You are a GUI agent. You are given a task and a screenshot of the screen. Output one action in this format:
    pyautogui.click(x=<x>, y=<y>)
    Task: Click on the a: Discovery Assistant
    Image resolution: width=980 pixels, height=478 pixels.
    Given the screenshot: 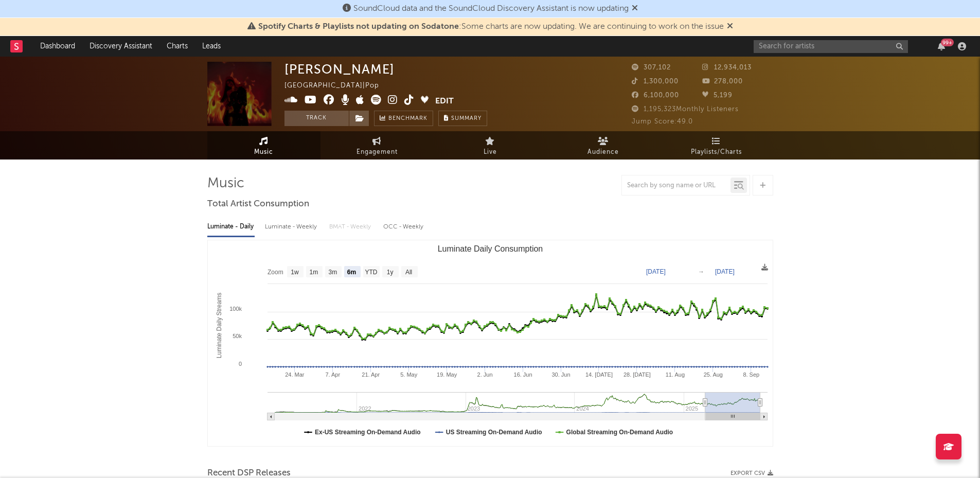 What is the action you would take?
    pyautogui.click(x=121, y=46)
    